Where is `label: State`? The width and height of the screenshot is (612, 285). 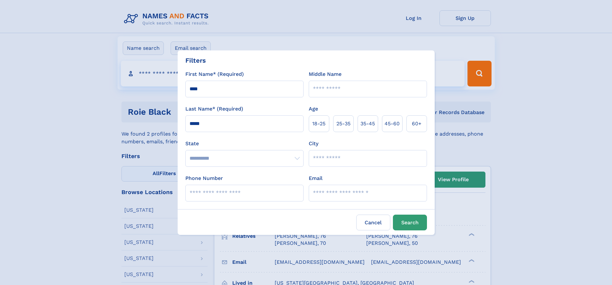
label: State is located at coordinates (244, 144).